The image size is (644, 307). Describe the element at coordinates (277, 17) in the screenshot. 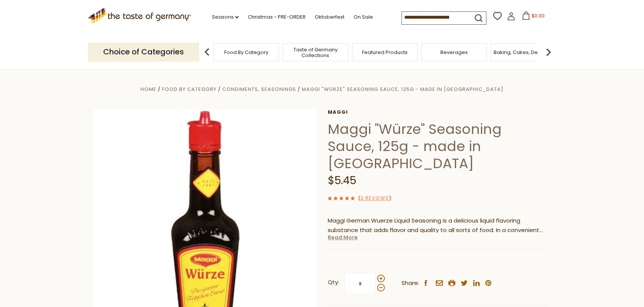

I see `a: Christmas - PRE-ORDER` at that location.